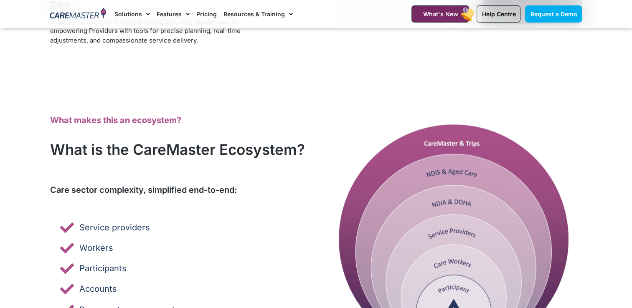  What do you see at coordinates (102, 269) in the screenshot?
I see `span: Participants` at bounding box center [102, 269].